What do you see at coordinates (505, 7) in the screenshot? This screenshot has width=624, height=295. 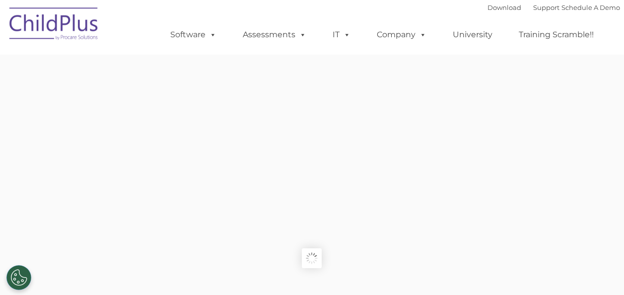 I see `a: Download` at bounding box center [505, 7].